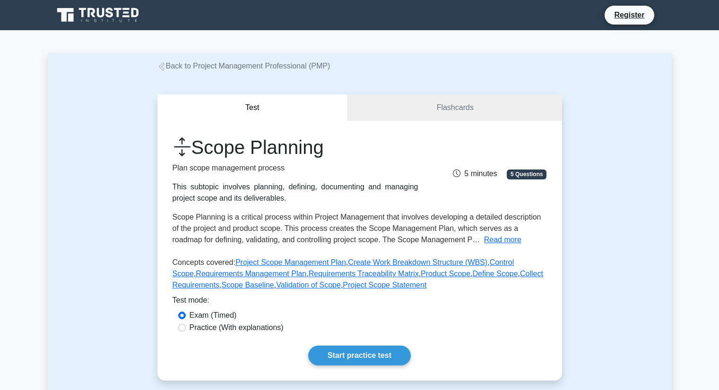 This screenshot has height=390, width=719. What do you see at coordinates (359, 302) in the screenshot?
I see `div: Test mode:` at bounding box center [359, 302].